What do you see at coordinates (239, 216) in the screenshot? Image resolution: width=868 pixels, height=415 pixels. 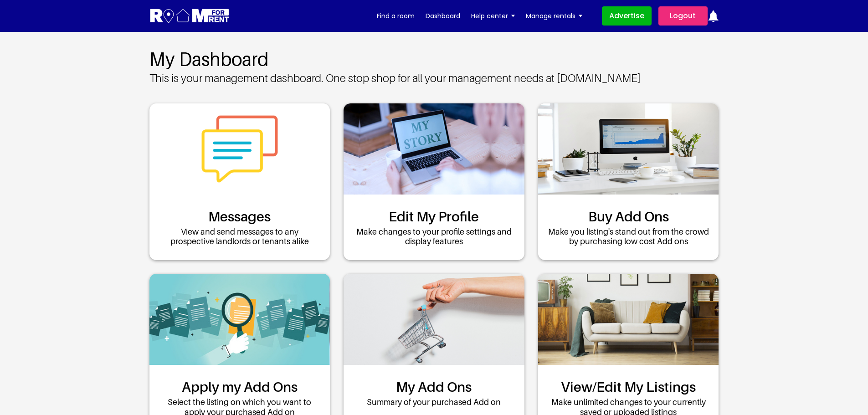 I see `a: Messages` at bounding box center [239, 216].